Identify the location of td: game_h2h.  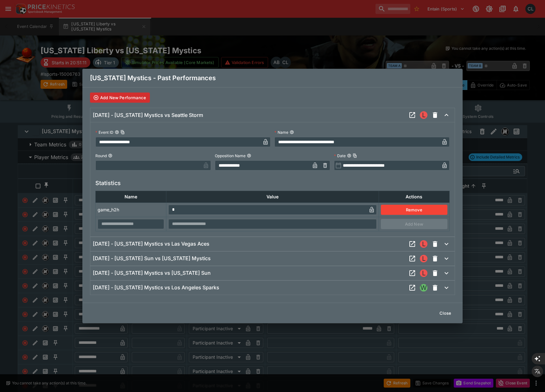
(131, 209).